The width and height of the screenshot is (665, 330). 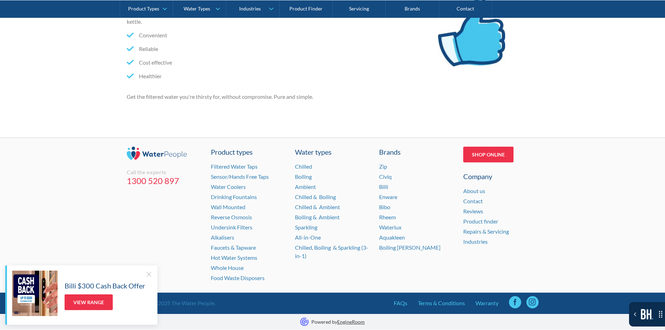 I want to click on li: Reliable, so click(x=228, y=49).